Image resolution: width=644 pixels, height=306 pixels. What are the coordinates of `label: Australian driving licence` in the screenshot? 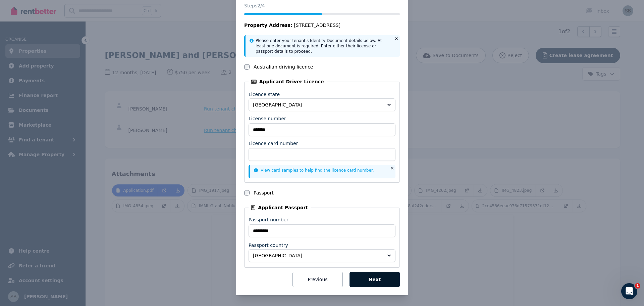 It's located at (283, 67).